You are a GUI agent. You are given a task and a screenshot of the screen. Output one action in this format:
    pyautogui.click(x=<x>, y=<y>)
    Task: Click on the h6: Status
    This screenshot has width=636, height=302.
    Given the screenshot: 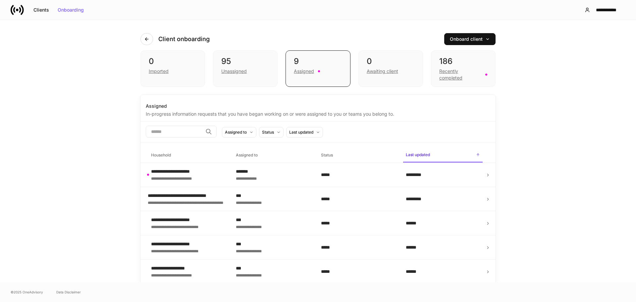 What is the action you would take?
    pyautogui.click(x=327, y=155)
    